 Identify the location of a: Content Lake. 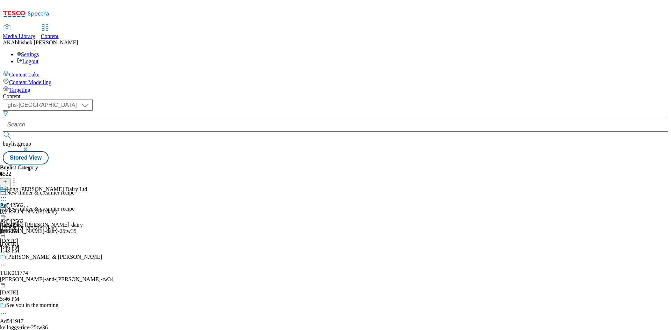
(336, 74).